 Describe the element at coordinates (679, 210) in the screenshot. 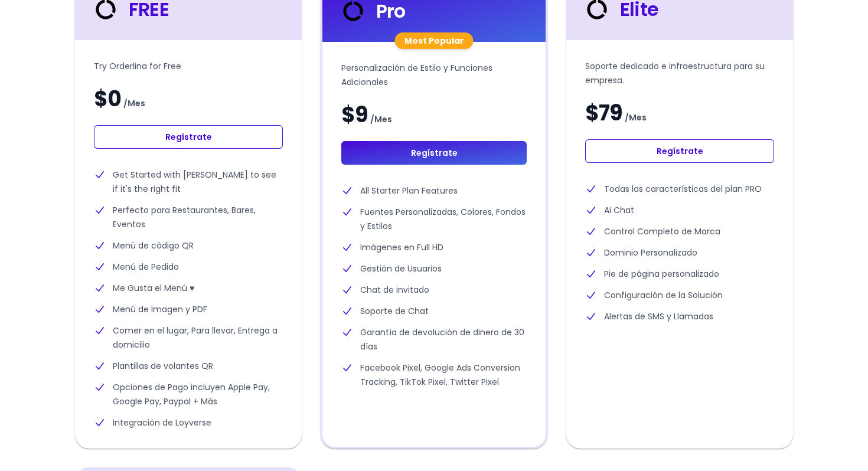

I see `li: Ai Chat` at that location.